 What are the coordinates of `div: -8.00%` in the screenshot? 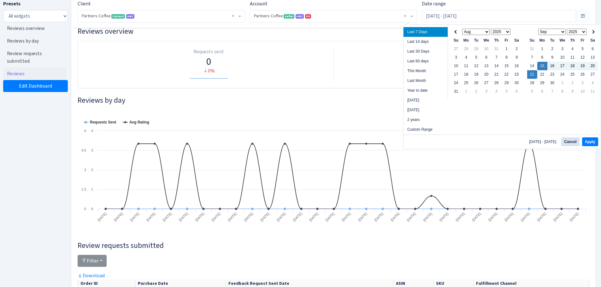 It's located at (458, 71).